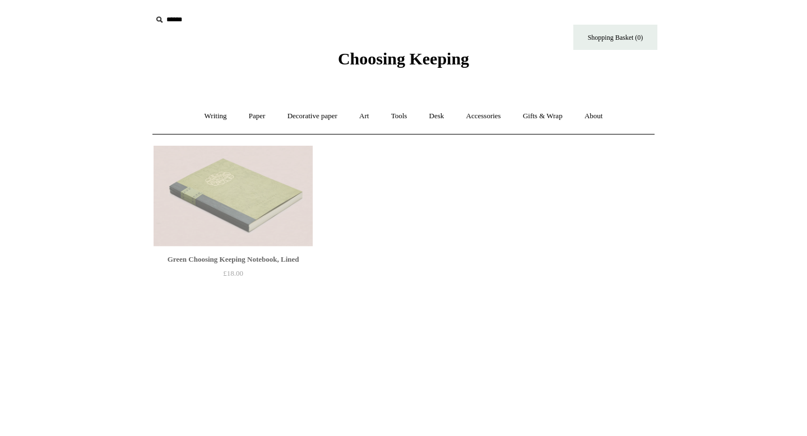 This screenshot has height=436, width=807. I want to click on div: Green Choosing Keeping Notebook, Lined, so click(233, 260).